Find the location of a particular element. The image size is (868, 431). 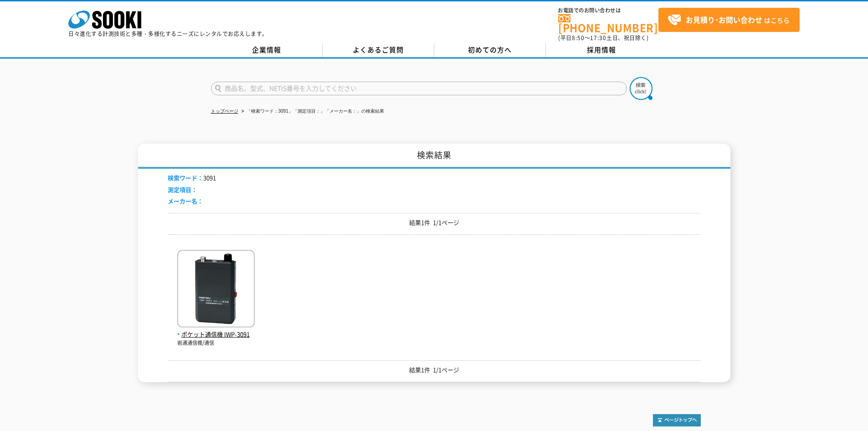

p: 日々進化する計測技術と多種・多様化するニーズにレンタルでお応えします。 is located at coordinates (168, 34).